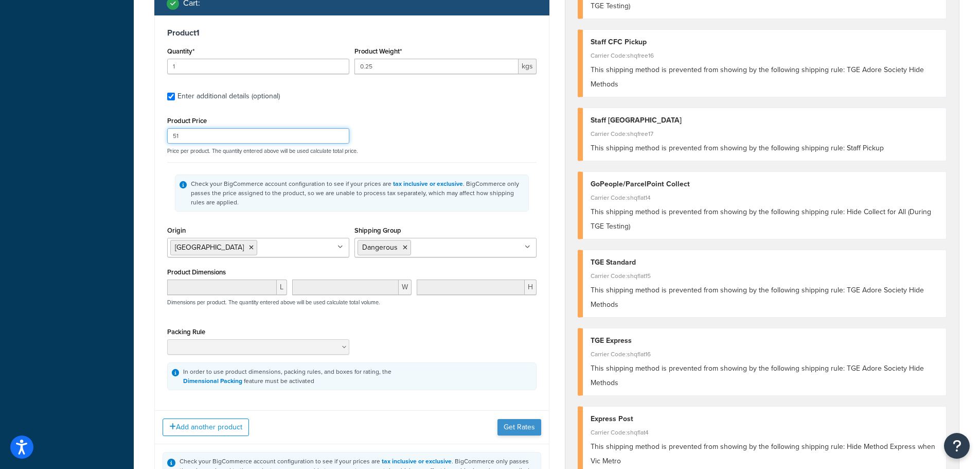  I want to click on label: Packing Rule, so click(186, 331).